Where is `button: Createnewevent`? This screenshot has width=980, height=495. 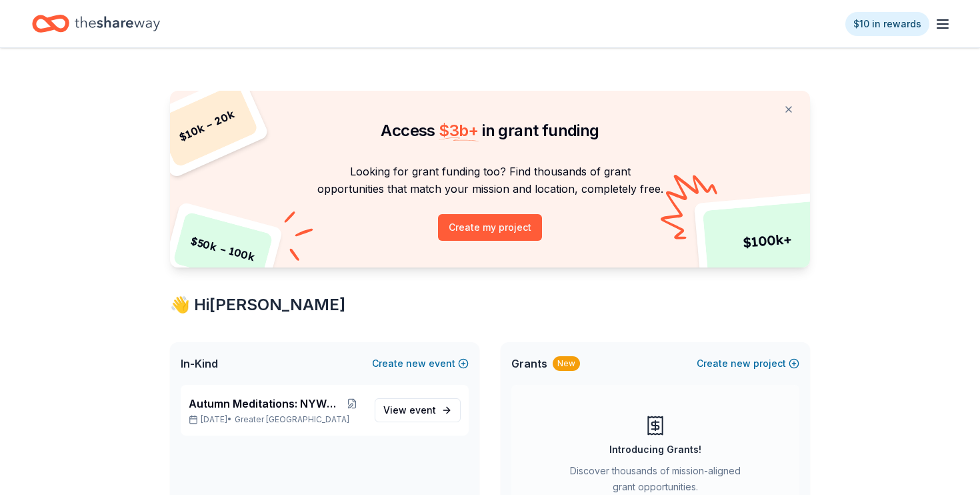 button: Createnewevent is located at coordinates (420, 363).